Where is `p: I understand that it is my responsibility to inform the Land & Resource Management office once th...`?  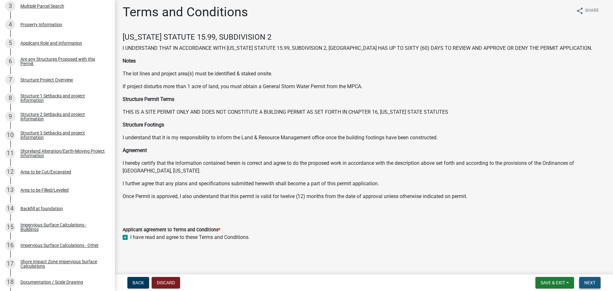
p: I understand that it is my responsibility to inform the Land & Resource Management office once th... is located at coordinates (364, 138).